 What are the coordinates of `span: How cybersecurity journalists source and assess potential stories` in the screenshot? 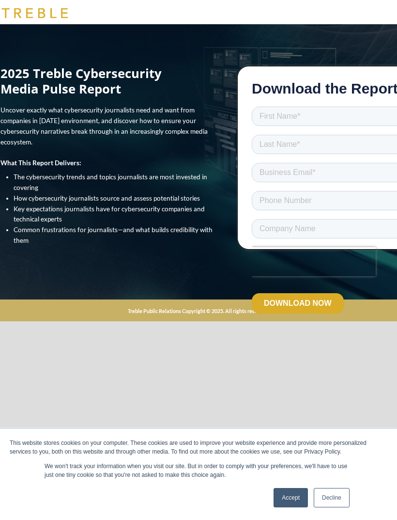 It's located at (107, 198).